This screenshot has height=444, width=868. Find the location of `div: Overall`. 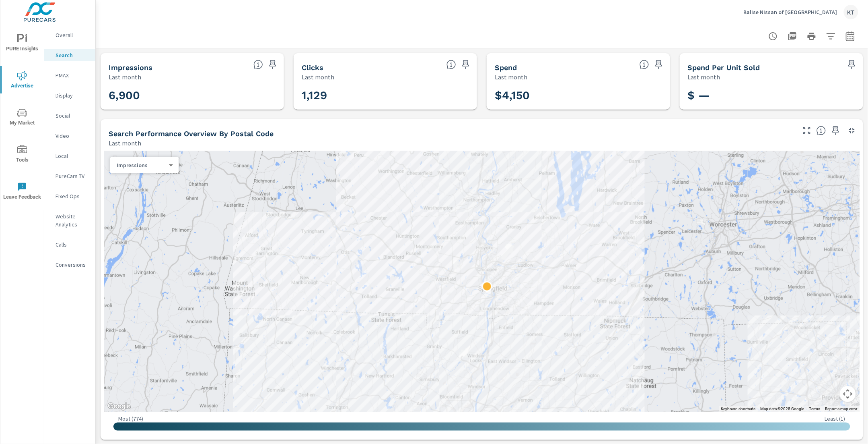

div: Overall is located at coordinates (70, 35).